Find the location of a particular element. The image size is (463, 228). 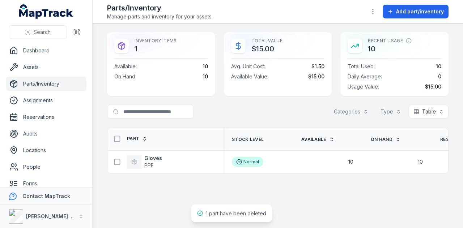

h2: Parts/Inventory is located at coordinates (160, 8).